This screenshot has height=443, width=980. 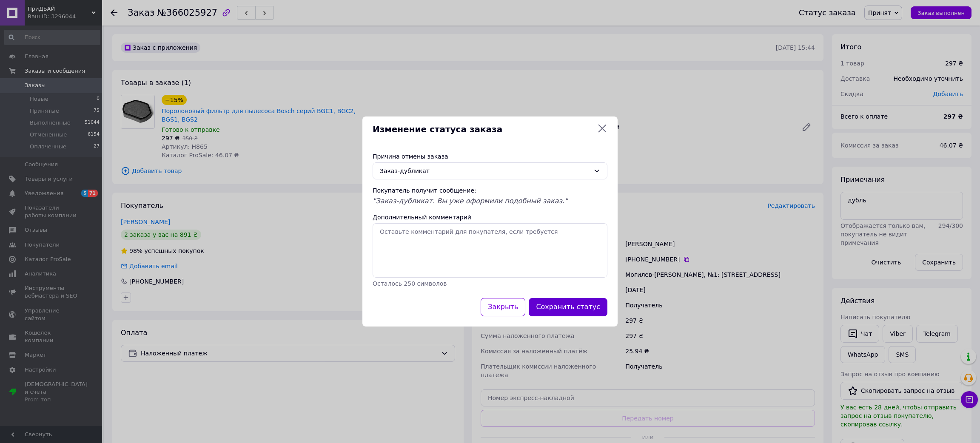 What do you see at coordinates (483, 129) in the screenshot?
I see `span: Изменение статуса заказа` at bounding box center [483, 129].